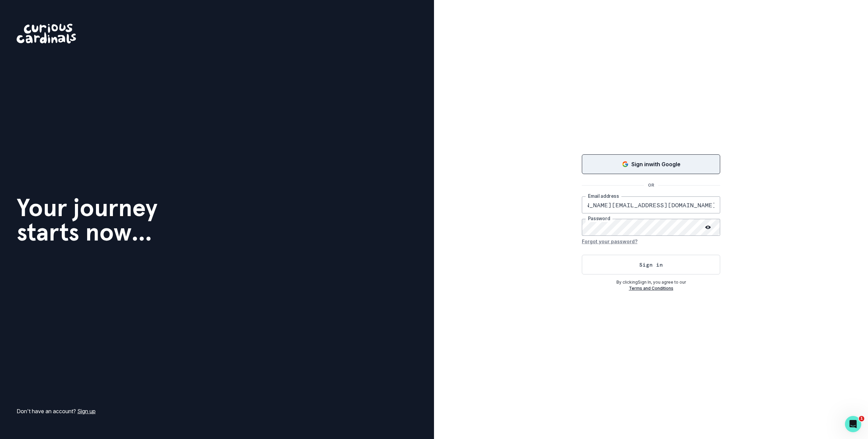  Describe the element at coordinates (46, 34) in the screenshot. I see `img: Curious Cardinals Logo` at that location.